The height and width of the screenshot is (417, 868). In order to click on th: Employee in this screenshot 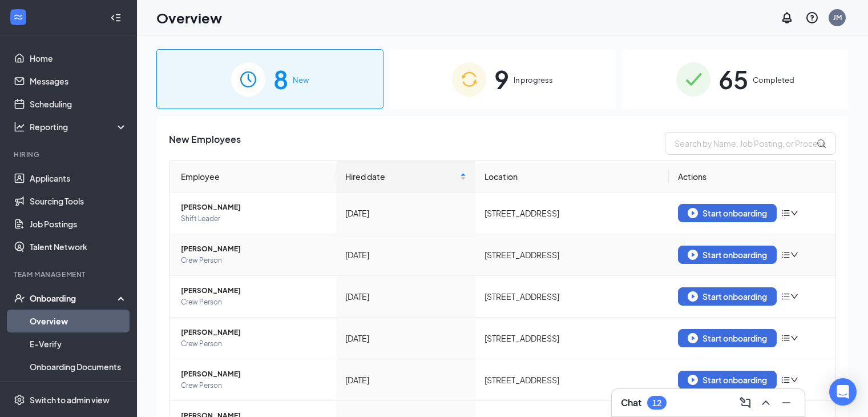, I will do `click(253, 177)`.